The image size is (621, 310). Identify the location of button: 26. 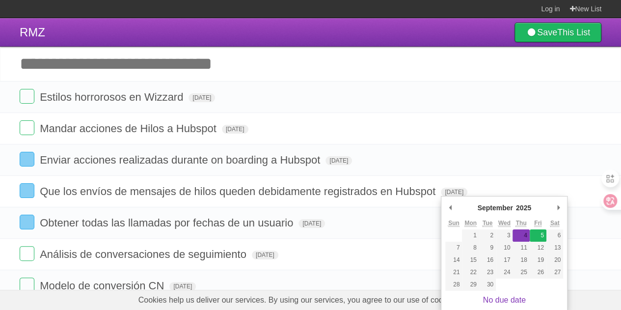
(538, 272).